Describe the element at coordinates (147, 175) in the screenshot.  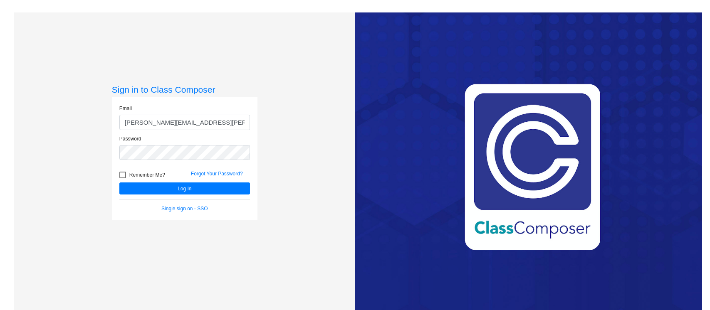
I see `span: Remember Me?` at that location.